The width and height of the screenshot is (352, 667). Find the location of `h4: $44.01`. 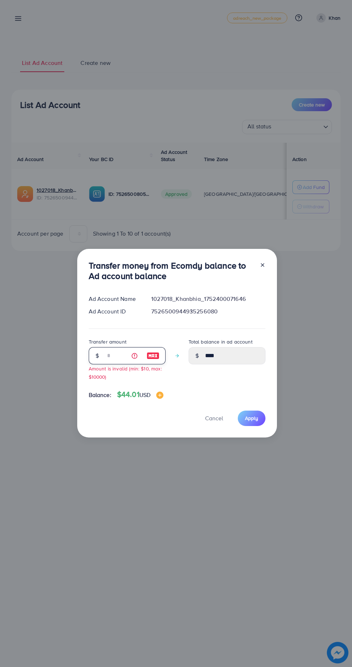

h4: $44.01 is located at coordinates (140, 395).